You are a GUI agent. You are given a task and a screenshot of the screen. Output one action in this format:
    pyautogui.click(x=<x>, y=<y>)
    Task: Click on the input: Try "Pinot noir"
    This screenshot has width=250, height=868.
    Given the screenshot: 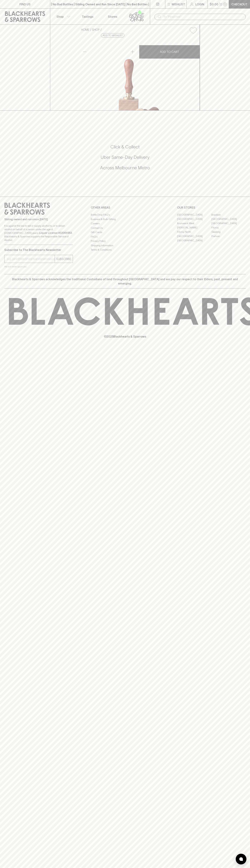 What is the action you would take?
    pyautogui.click(x=202, y=17)
    